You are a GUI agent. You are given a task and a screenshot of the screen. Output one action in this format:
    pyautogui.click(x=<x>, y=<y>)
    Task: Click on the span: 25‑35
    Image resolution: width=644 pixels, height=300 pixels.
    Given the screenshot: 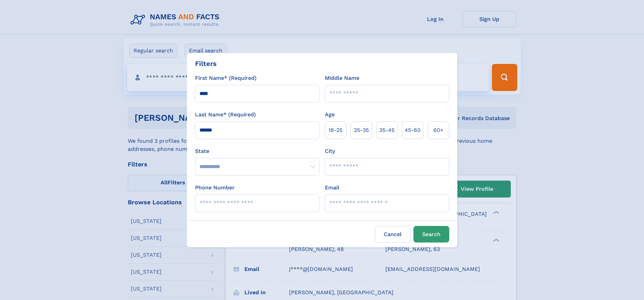 What is the action you would take?
    pyautogui.click(x=361, y=130)
    